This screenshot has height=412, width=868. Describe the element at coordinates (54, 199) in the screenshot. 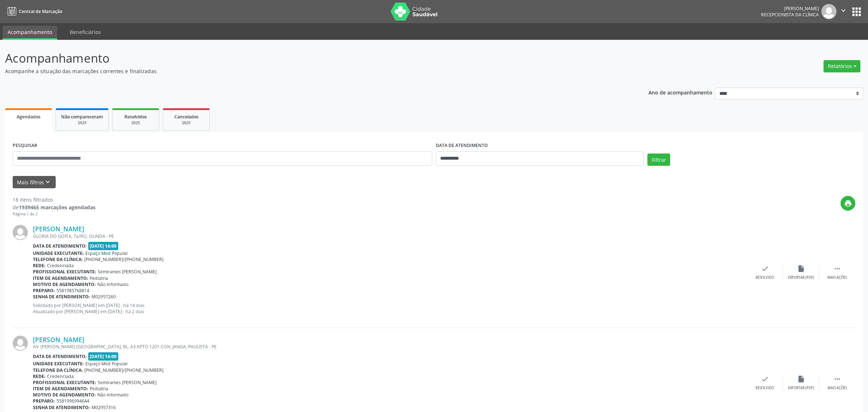

I see `div: 18 itens filtrados` at that location.